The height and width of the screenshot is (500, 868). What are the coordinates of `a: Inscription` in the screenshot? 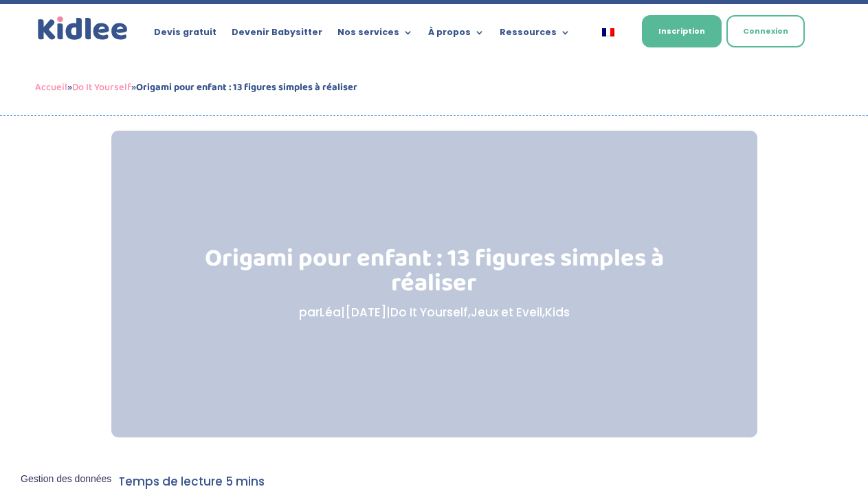 It's located at (682, 31).